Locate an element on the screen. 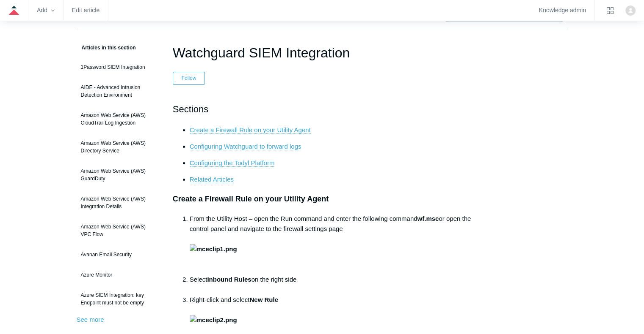 This screenshot has width=644, height=334. a: AIDE - Advanced Intrusion Detection Environment is located at coordinates (118, 91).